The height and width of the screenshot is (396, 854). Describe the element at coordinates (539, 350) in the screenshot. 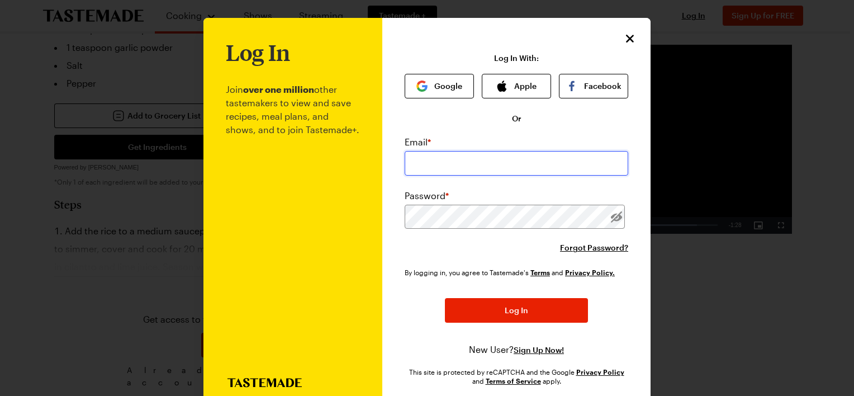

I see `span: Sign Up Now!` at that location.